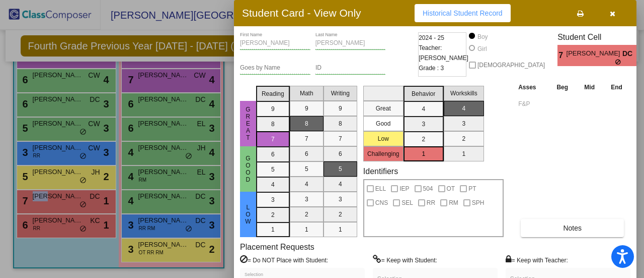  I want to click on span: CNS, so click(381, 203).